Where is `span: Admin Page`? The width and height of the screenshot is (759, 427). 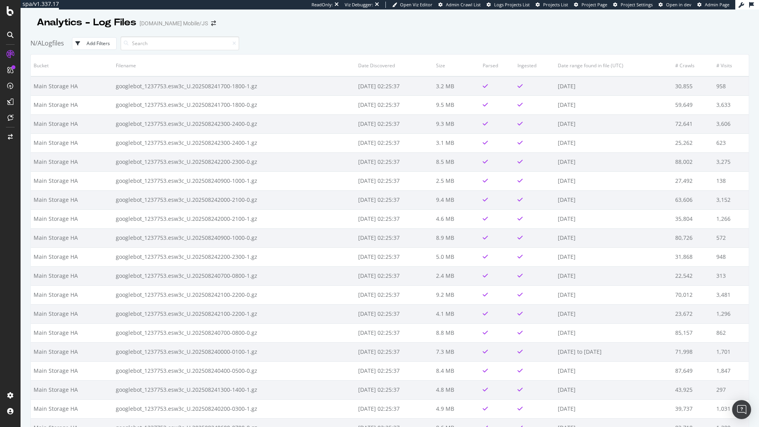 span: Admin Page is located at coordinates (717, 4).